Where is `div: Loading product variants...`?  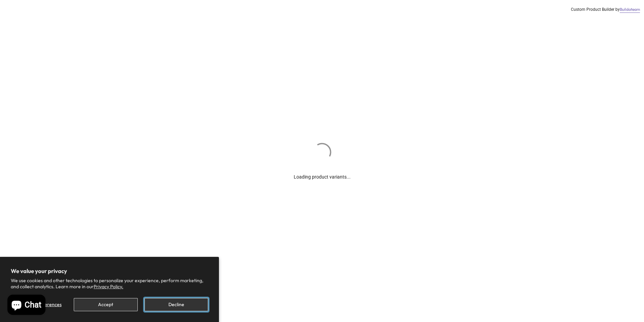 div: Loading product variants... is located at coordinates (322, 172).